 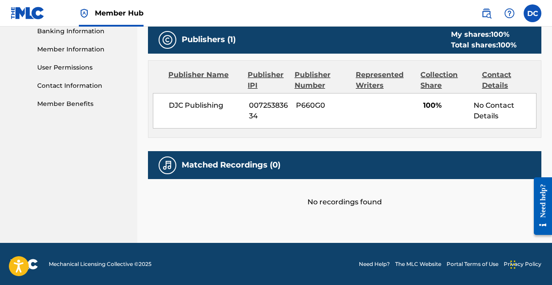 What do you see at coordinates (209, 39) in the screenshot?
I see `h5: Publishers (1)` at bounding box center [209, 39].